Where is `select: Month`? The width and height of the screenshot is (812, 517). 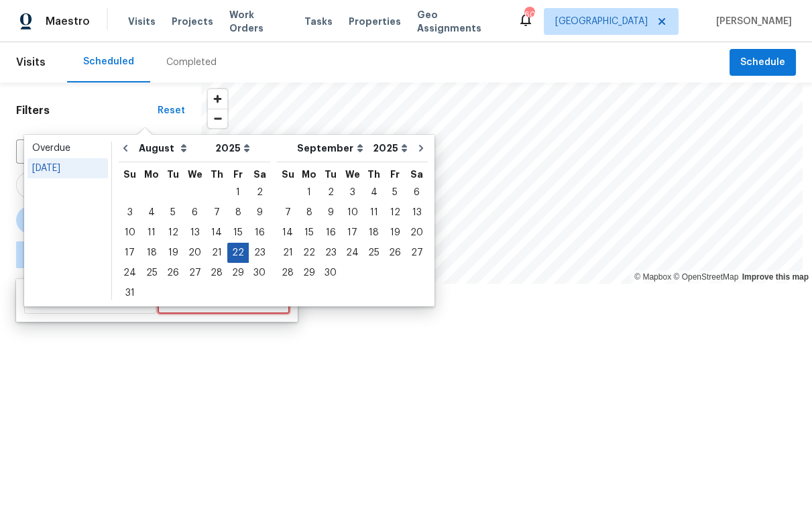 select: Month is located at coordinates (174, 148).